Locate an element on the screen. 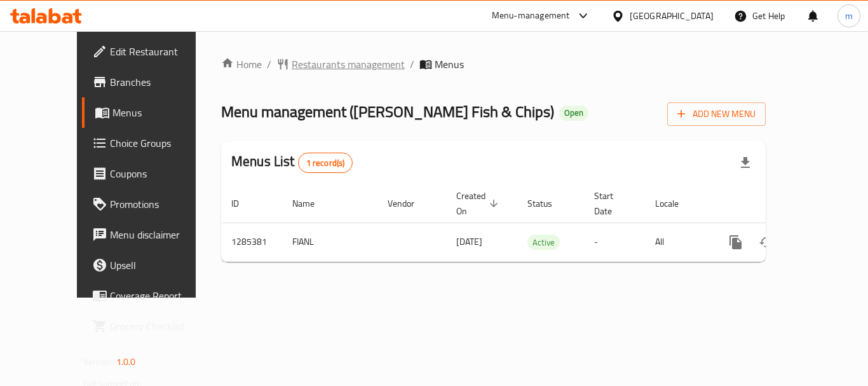 The image size is (868, 386). a: Restaurants management is located at coordinates (341, 65).